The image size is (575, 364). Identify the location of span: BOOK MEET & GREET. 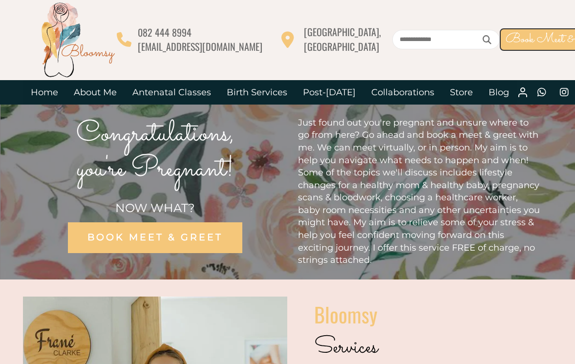
(155, 237).